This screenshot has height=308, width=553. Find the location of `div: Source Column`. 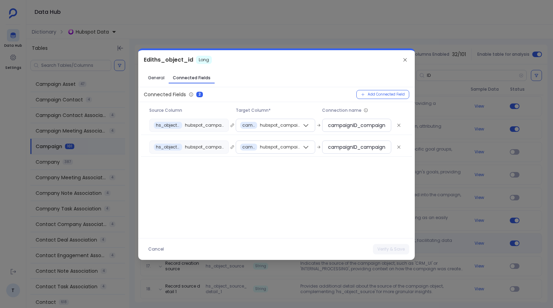

div: Source Column is located at coordinates (189, 110).